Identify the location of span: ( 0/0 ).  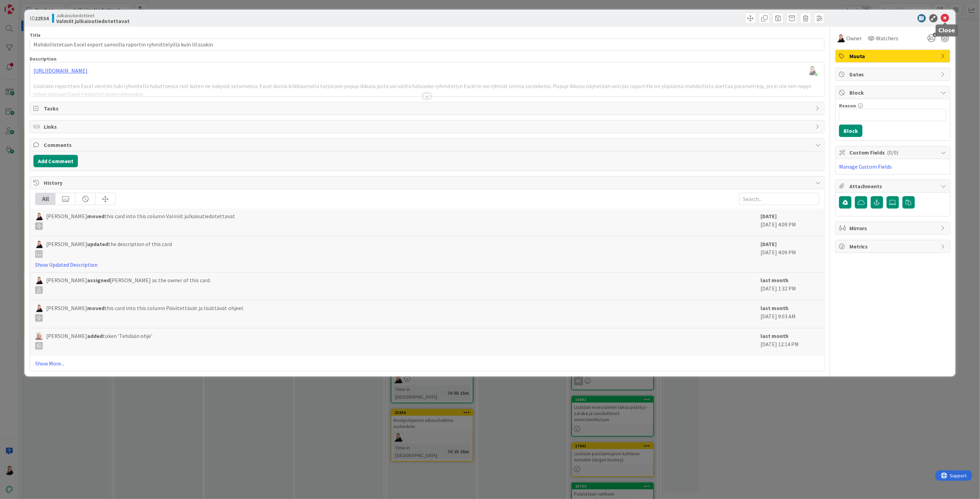
(893, 152).